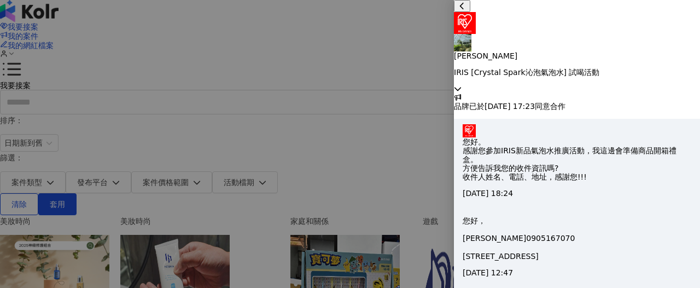 The image size is (700, 288). What do you see at coordinates (577, 72) in the screenshot?
I see `p: IRIS [Crystal Spark沁泡氣泡水] 試喝活動` at bounding box center [577, 72].